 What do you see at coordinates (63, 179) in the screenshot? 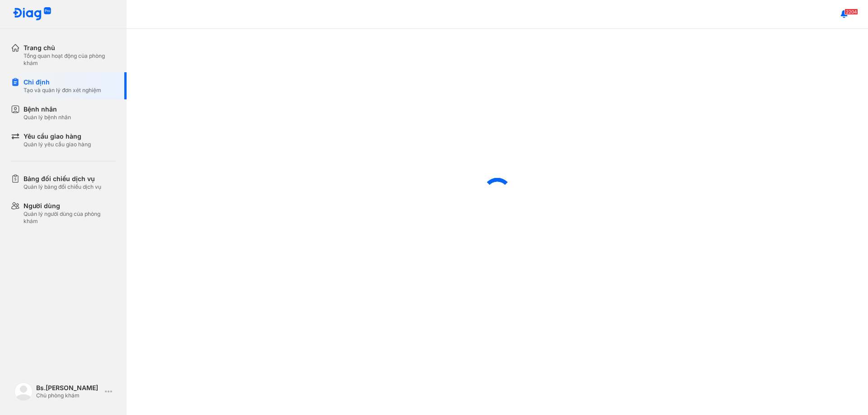
I see `div: Bảng đối chiếu dịch vụ` at bounding box center [63, 179].